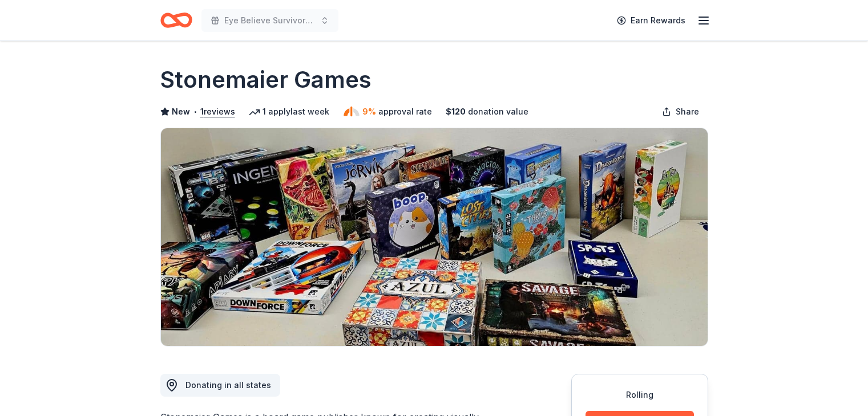 The width and height of the screenshot is (868, 416). I want to click on span: donation value, so click(498, 112).